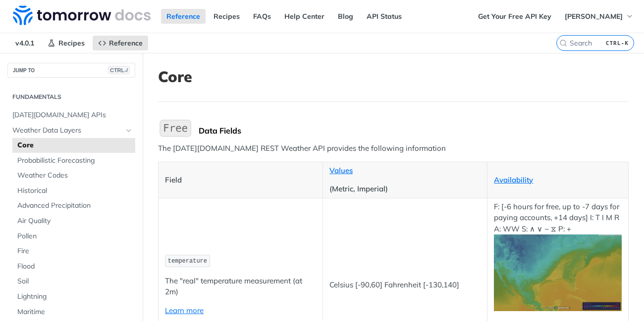  Describe the element at coordinates (74, 221) in the screenshot. I see `a: Air Quality` at that location.